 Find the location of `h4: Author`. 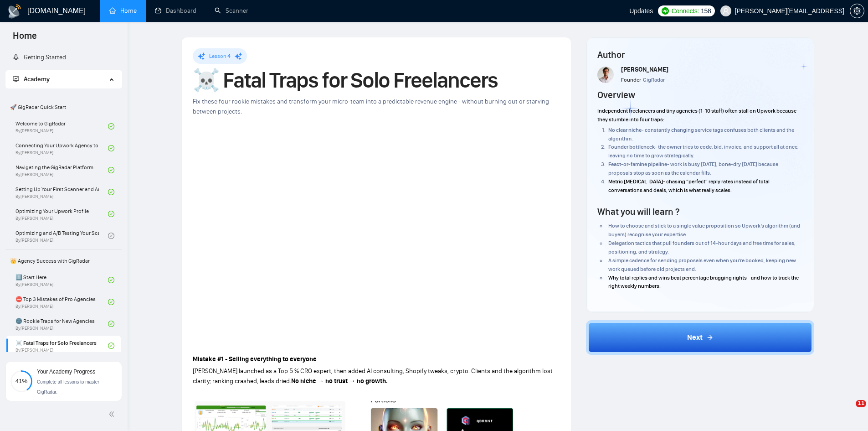

h4: Author is located at coordinates (700, 55).